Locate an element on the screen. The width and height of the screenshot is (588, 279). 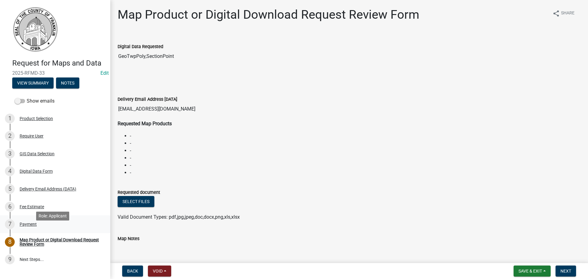
wm-modal-confirm: Edit Application Number is located at coordinates (104, 73).